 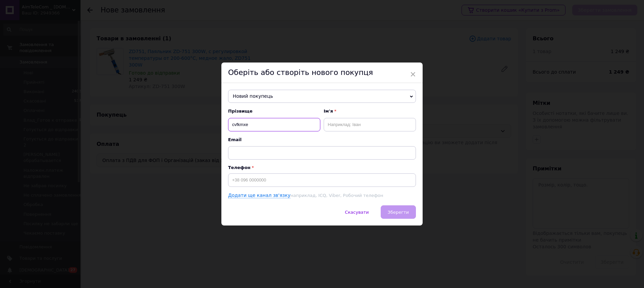 I want to click on span: Email, so click(x=322, y=140).